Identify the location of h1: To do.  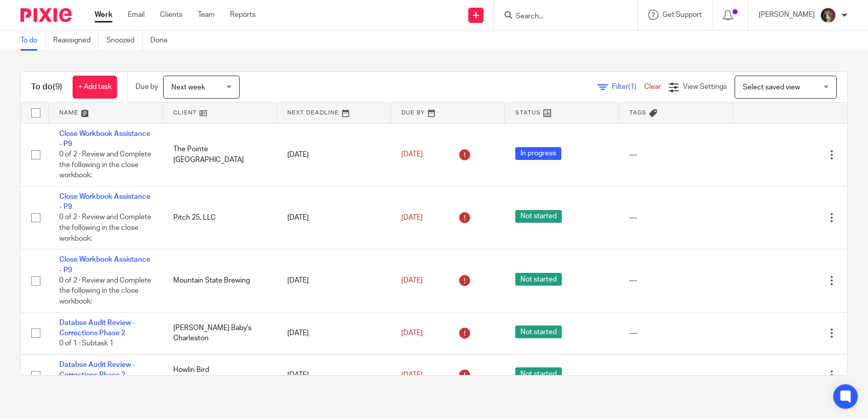
(46, 87).